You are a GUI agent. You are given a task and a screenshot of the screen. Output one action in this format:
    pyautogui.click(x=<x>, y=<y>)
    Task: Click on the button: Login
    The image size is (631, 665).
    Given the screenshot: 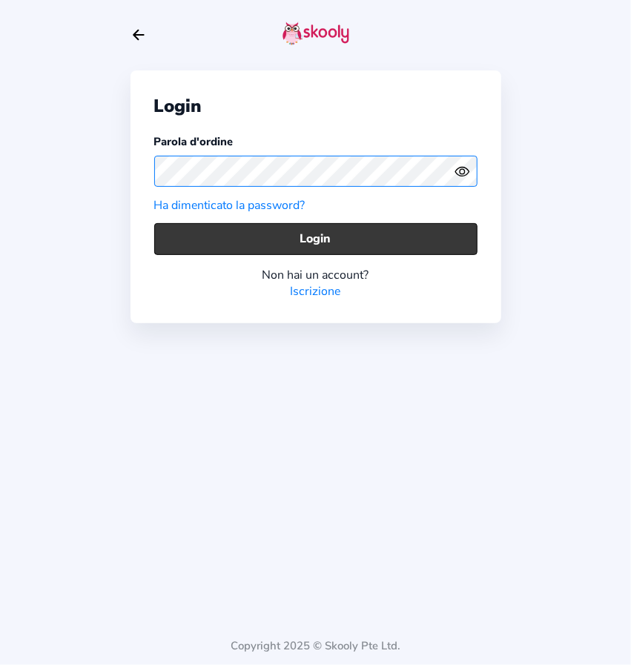 What is the action you would take?
    pyautogui.click(x=316, y=239)
    